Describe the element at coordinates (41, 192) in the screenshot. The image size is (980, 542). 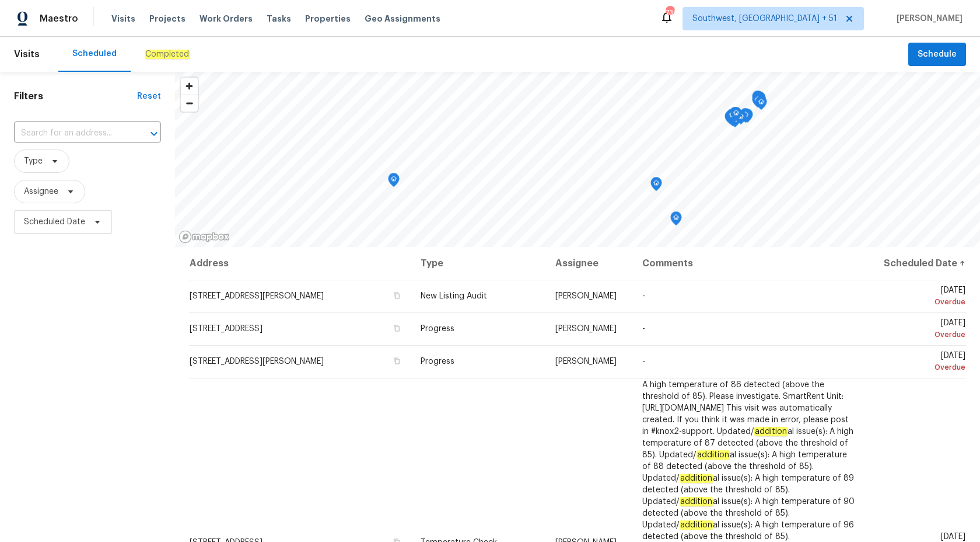
I see `span: Assignee` at that location.